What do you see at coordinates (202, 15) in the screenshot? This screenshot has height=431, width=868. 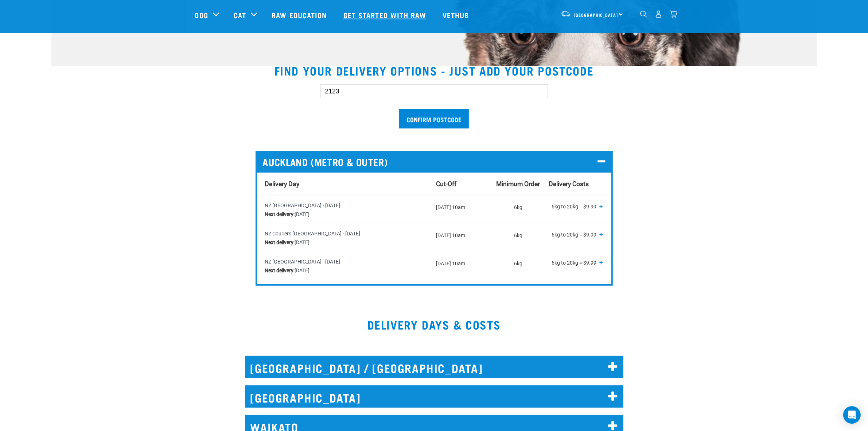 I see `a: Dog` at bounding box center [202, 15].